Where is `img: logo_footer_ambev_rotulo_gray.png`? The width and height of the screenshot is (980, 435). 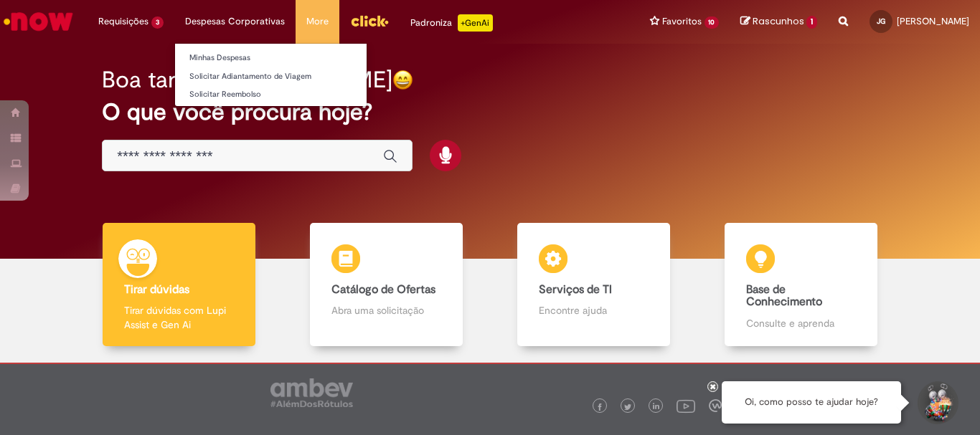 img: logo_footer_ambev_rotulo_gray.png is located at coordinates (311, 393).